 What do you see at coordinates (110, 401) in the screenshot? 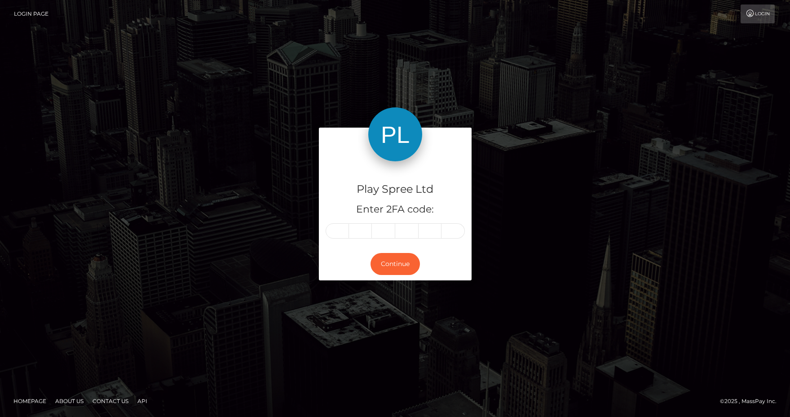
I see `a: Contact Us` at bounding box center [110, 401].